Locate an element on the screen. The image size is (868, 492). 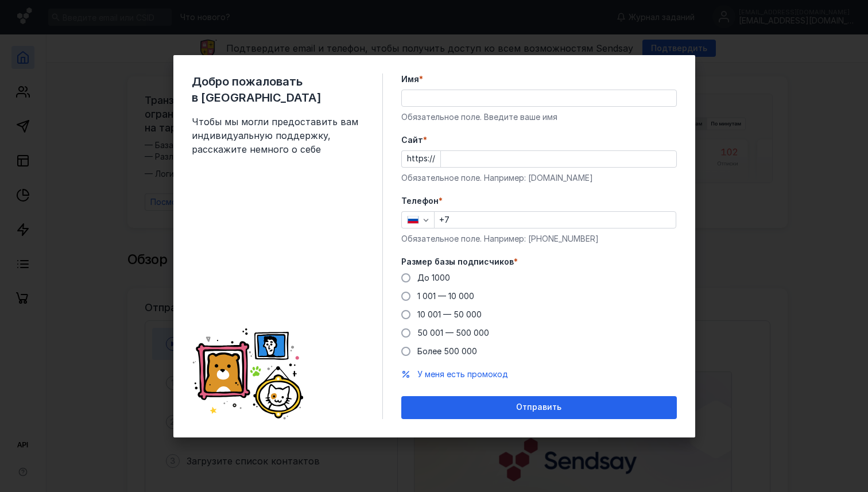
span: 50 001 — 500 000 is located at coordinates (453, 333).